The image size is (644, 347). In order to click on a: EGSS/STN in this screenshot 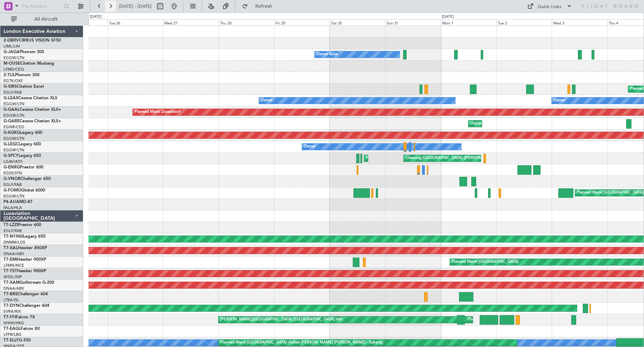, I will do `click(13, 173)`.